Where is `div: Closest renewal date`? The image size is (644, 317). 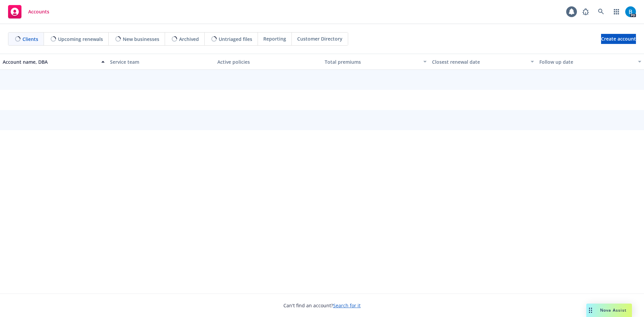 div: Closest renewal date is located at coordinates (480, 62).